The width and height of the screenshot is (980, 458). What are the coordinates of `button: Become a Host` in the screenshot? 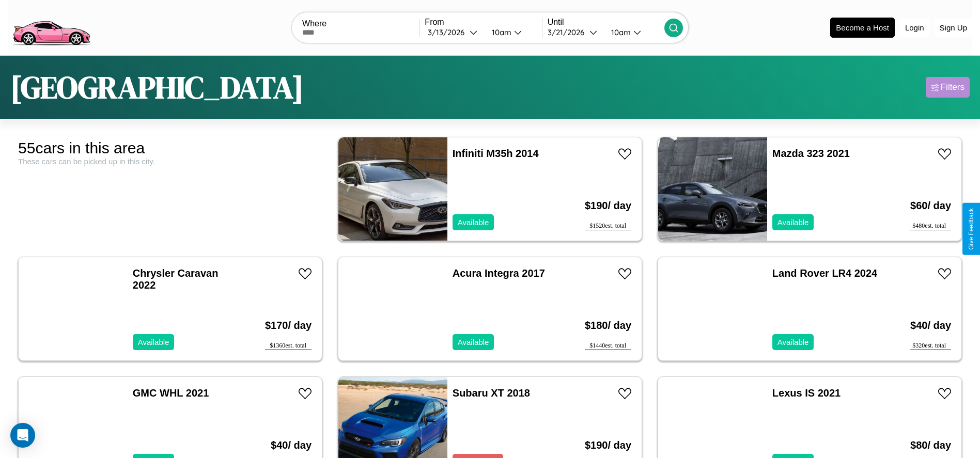 It's located at (863, 27).